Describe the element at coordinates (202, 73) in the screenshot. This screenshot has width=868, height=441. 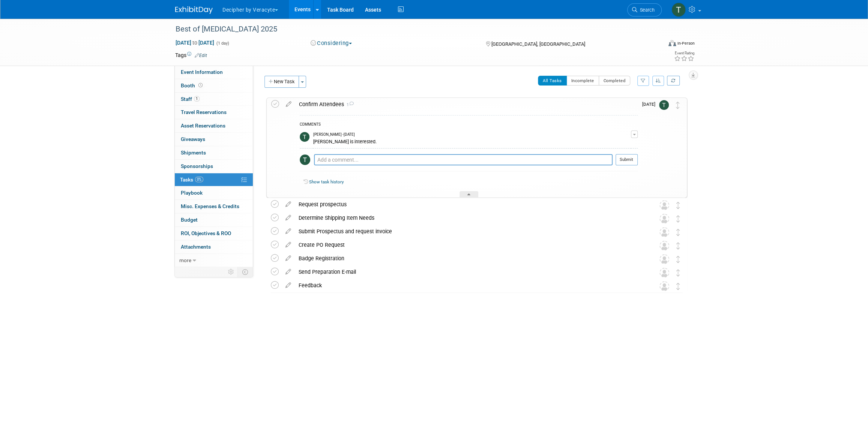
I see `span: Event Information` at that location.